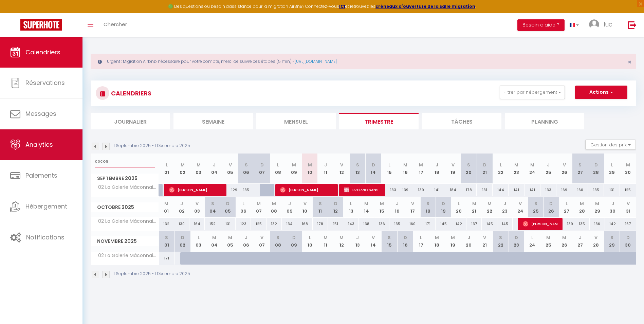 This screenshot has height=324, width=644. I want to click on th: 03, so click(198, 169).